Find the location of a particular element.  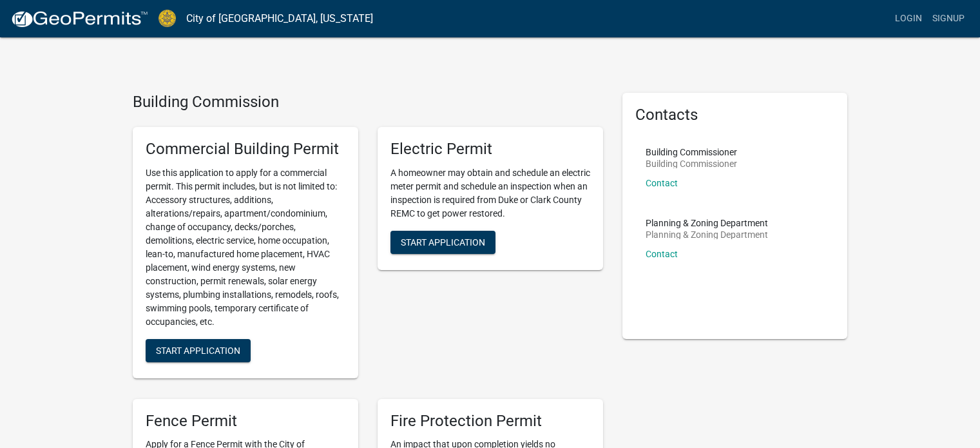

h4: Building Commission is located at coordinates (368, 102).